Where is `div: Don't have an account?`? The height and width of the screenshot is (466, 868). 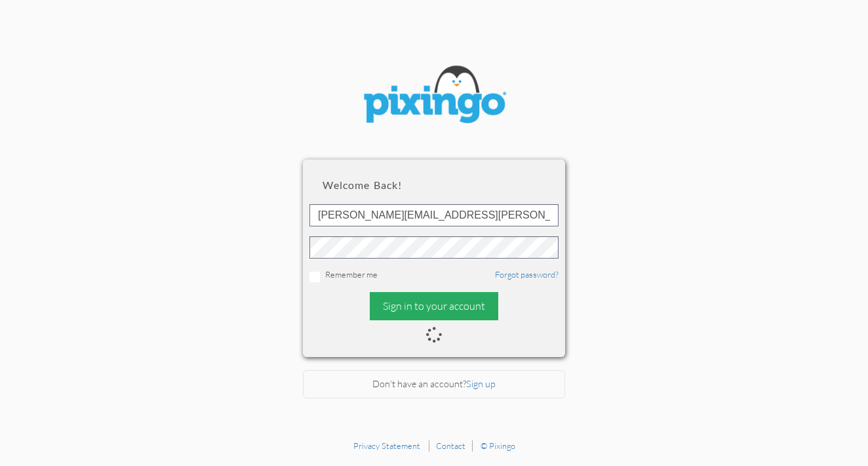
div: Don't have an account? is located at coordinates (434, 384).